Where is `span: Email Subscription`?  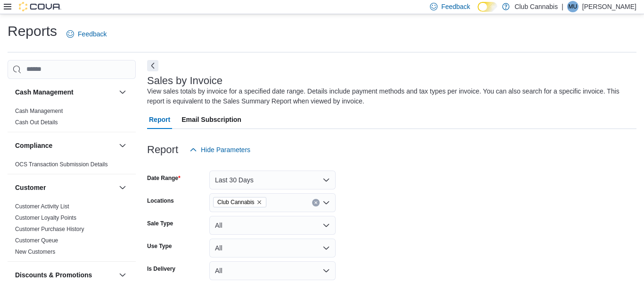 span: Email Subscription is located at coordinates (211, 119).